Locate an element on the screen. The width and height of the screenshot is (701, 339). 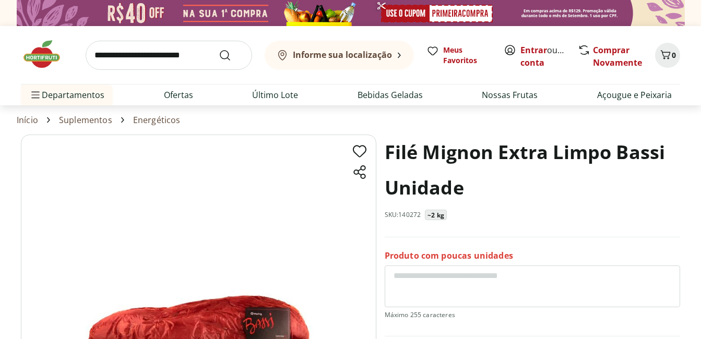
span: 0 is located at coordinates (674, 55).